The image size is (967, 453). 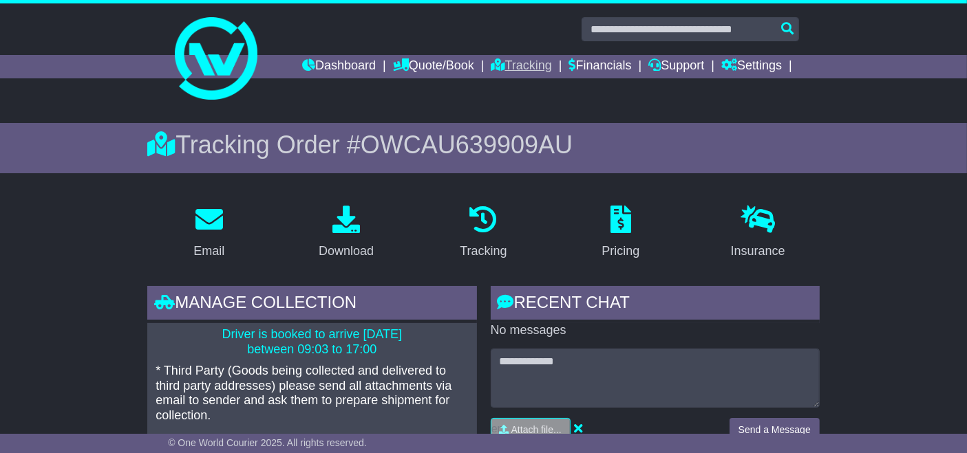 What do you see at coordinates (466, 144) in the screenshot?
I see `span: OWCAU639909AU` at bounding box center [466, 144].